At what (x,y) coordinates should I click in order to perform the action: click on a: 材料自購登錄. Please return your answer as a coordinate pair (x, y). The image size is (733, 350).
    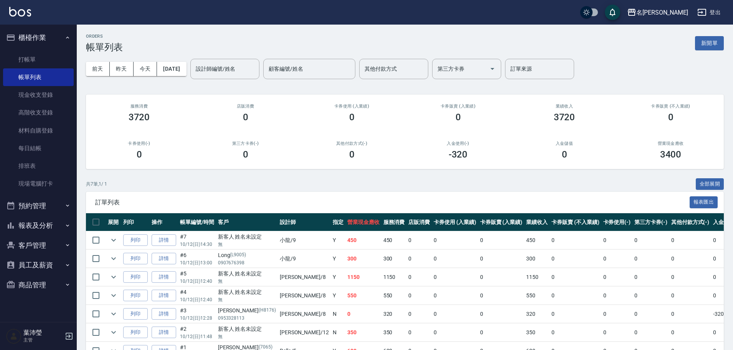
    Looking at the image, I should click on (38, 131).